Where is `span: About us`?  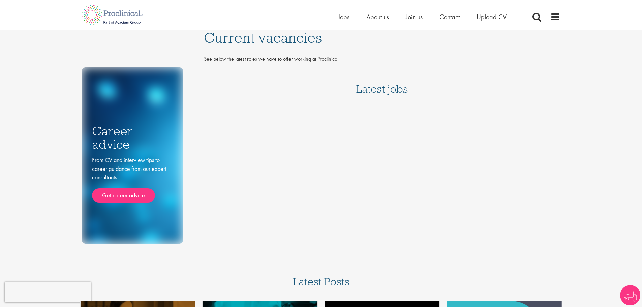
span: About us is located at coordinates (378, 17).